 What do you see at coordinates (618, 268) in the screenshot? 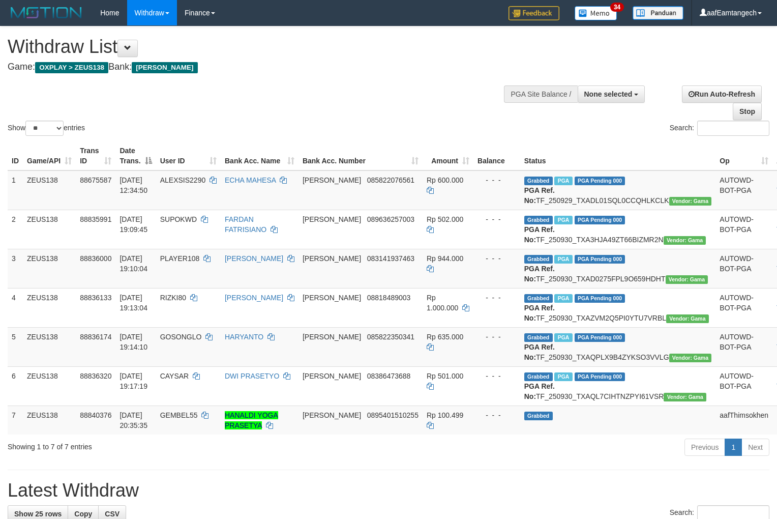
I see `td: TF_250930_TXAD0275FPL9O659HDHT` at bounding box center [618, 268].